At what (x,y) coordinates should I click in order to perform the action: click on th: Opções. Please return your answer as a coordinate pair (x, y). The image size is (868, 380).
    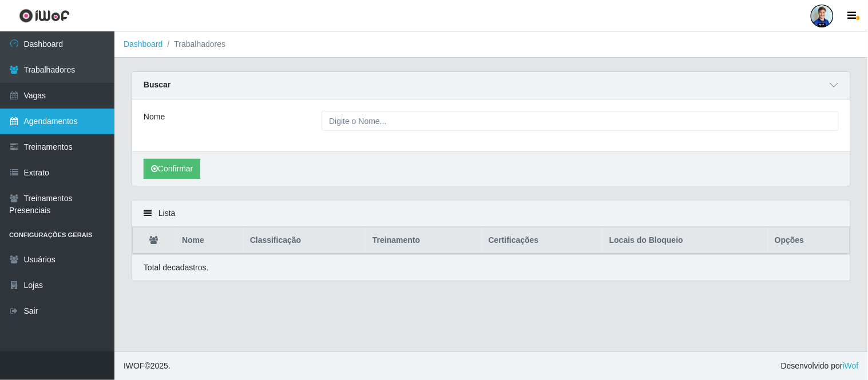
    Looking at the image, I should click on (808, 241).